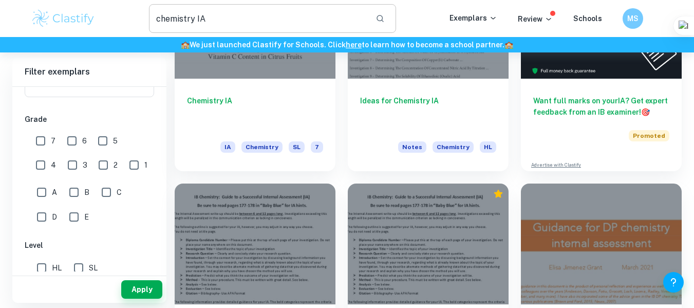 This screenshot has width=694, height=308. I want to click on img: Clastify logo, so click(63, 19).